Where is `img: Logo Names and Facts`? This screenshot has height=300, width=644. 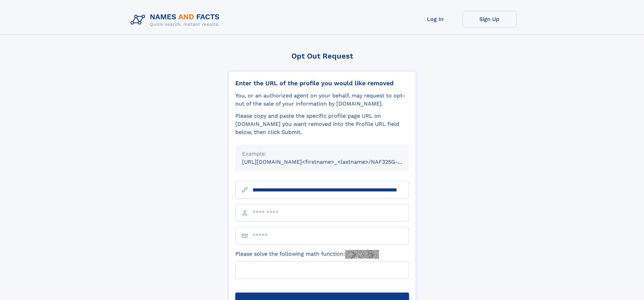 img: Logo Names and Facts is located at coordinates (176, 20).